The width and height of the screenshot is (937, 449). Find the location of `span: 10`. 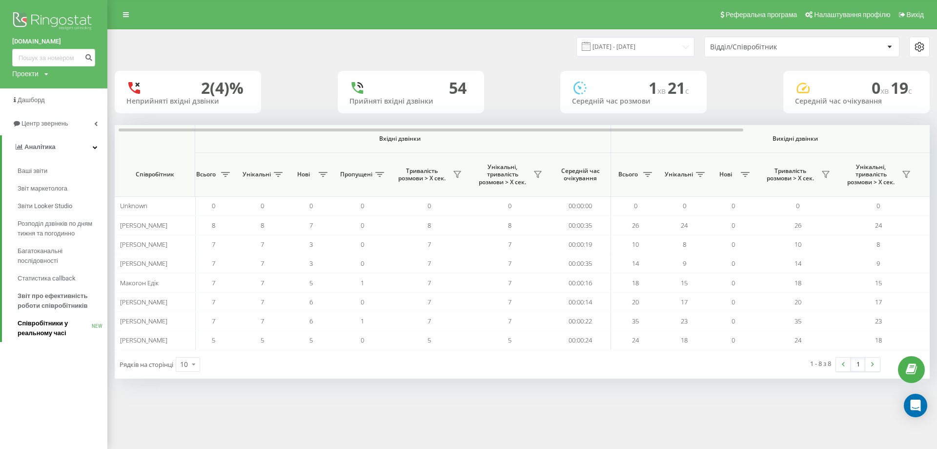

span: 10 is located at coordinates (636, 244).